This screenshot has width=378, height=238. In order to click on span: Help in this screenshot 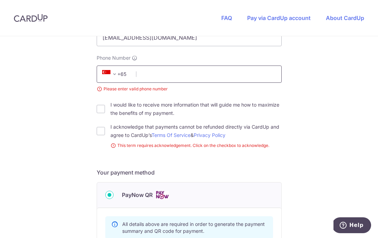, I will do `click(23, 8)`.